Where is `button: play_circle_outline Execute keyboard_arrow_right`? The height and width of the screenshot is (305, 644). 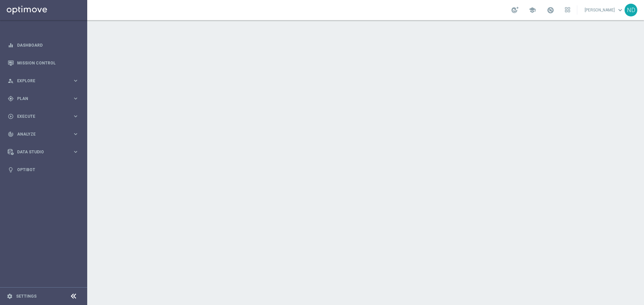
button: play_circle_outline Execute keyboard_arrow_right is located at coordinates (43, 116).